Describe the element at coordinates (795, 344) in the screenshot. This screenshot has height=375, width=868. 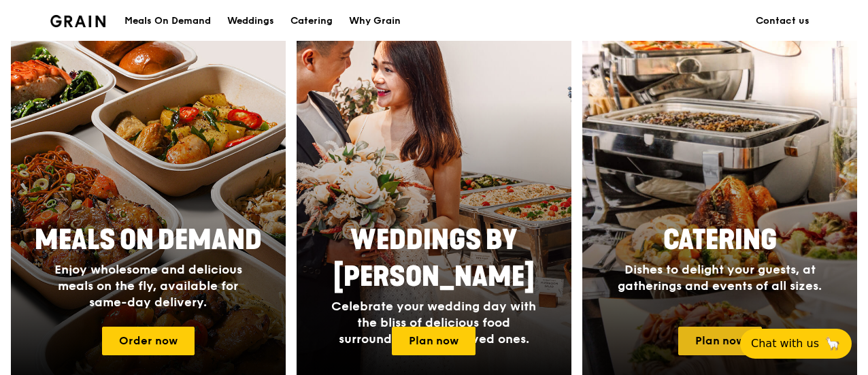
I see `button: Chat with us🦙` at that location.